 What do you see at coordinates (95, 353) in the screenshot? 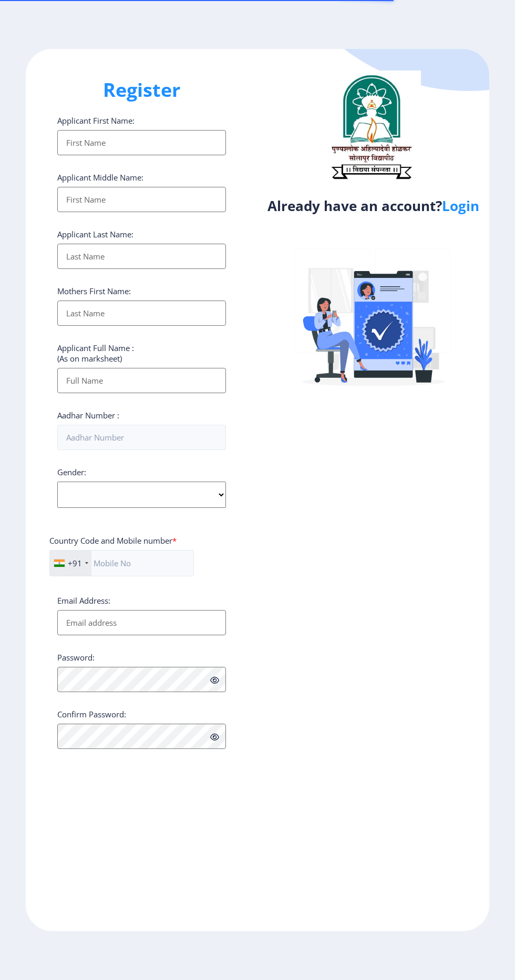
I see `label: Applicant Full Name : (As on marksheet)` at bounding box center [95, 353].